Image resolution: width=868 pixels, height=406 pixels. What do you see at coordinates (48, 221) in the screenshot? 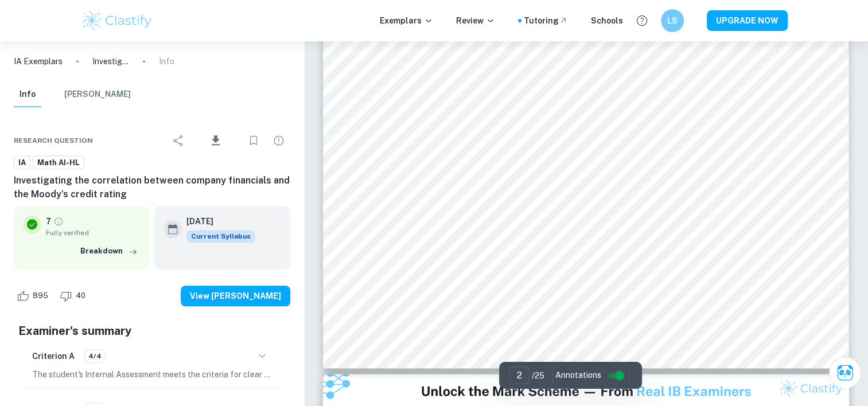
I see `p: 7` at bounding box center [48, 221].